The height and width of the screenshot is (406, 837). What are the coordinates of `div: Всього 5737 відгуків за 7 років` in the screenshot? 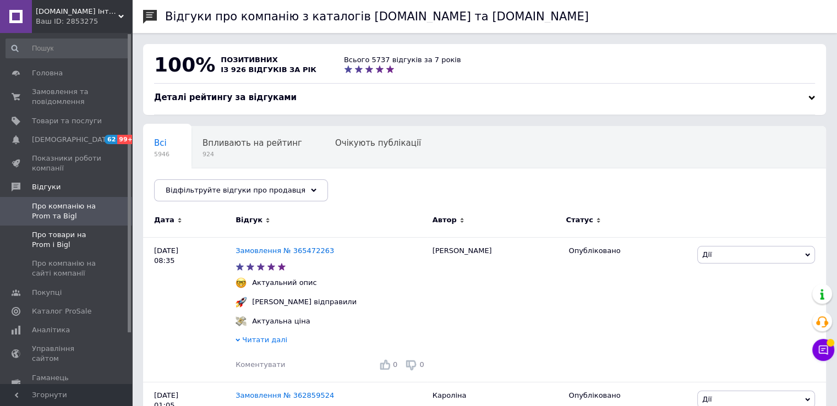 It's located at (402, 60).